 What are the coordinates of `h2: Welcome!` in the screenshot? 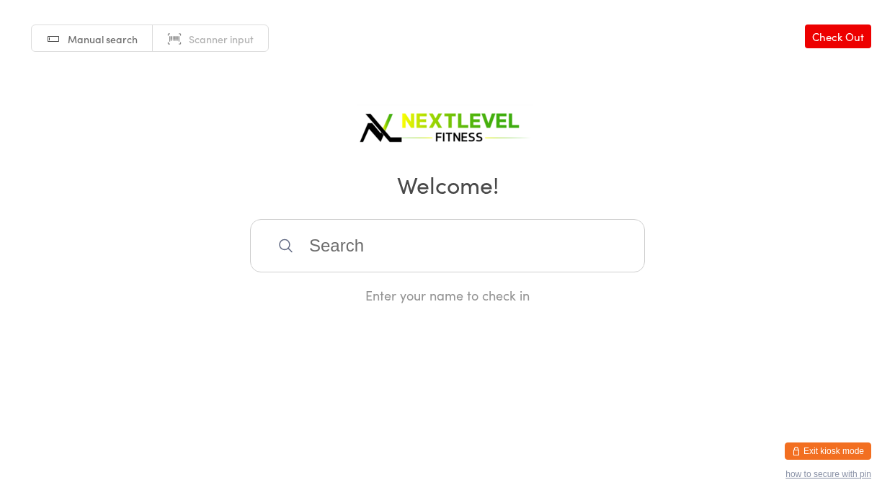 It's located at (447, 184).